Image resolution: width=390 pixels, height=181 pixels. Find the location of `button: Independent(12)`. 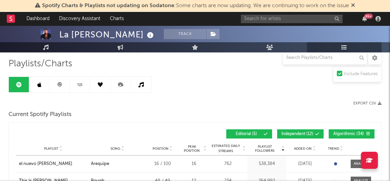

button: Independent(12) is located at coordinates (300, 133).